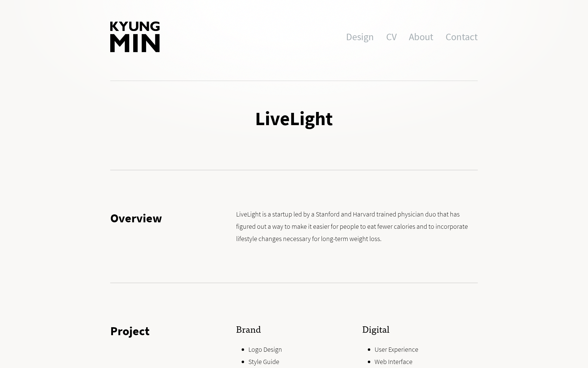 This screenshot has height=368, width=588. Describe the element at coordinates (421, 37) in the screenshot. I see `a: About` at that location.